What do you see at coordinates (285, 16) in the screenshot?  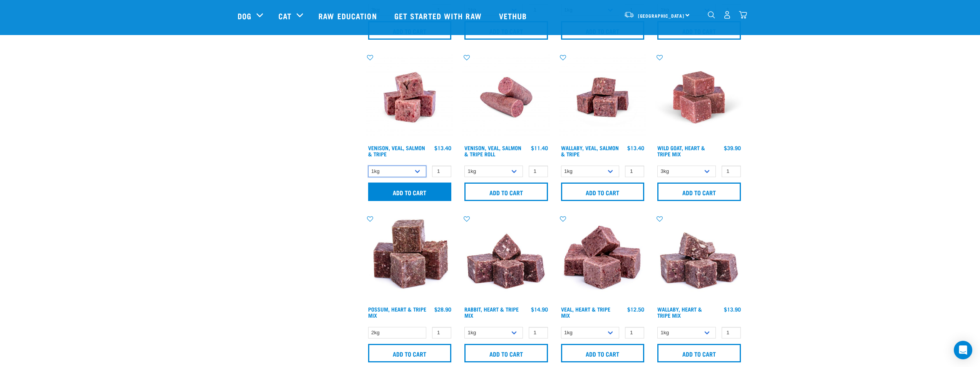 I see `a: Cat` at bounding box center [285, 16].